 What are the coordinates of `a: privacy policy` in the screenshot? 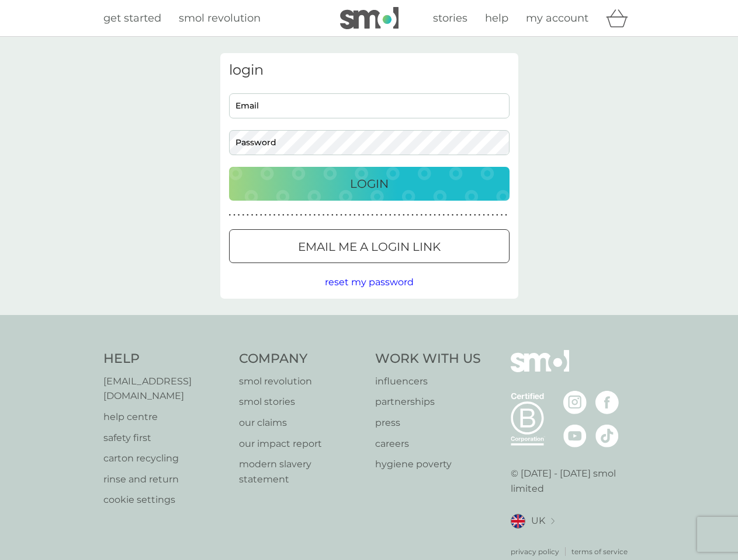 It's located at (535, 551).